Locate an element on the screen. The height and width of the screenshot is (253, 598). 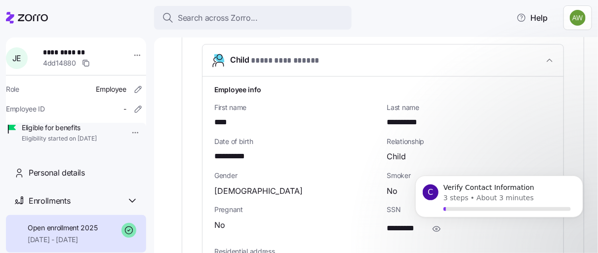
h1: Employee info is located at coordinates (383, 89).